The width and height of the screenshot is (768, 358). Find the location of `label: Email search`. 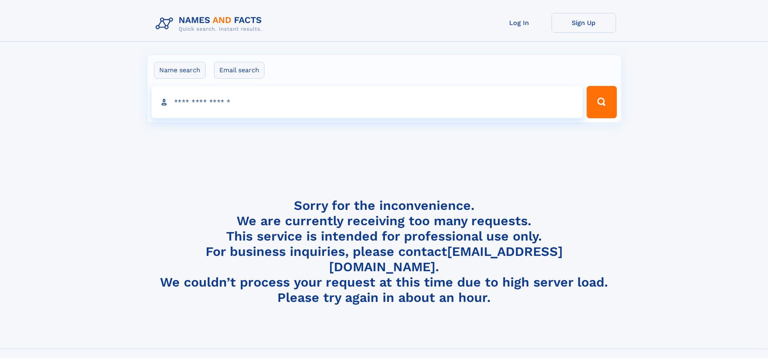

label: Email search is located at coordinates (239, 70).